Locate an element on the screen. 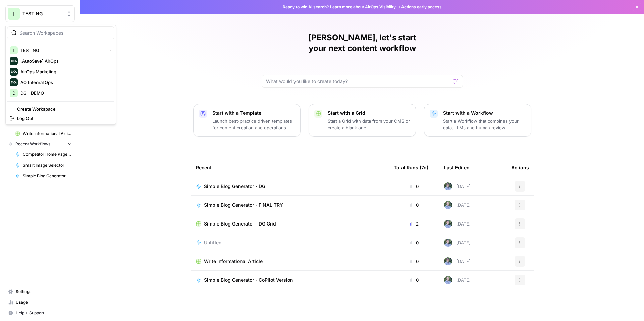  span: Help + Support is located at coordinates (44, 313).